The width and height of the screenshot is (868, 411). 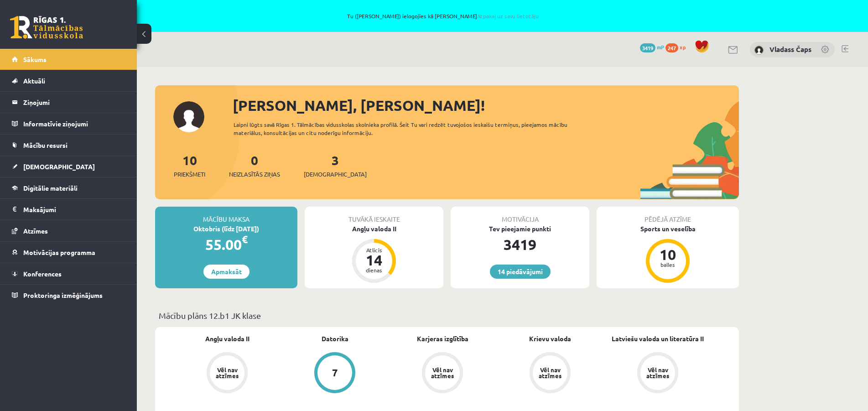 I want to click on a: Apmaksāt, so click(x=226, y=271).